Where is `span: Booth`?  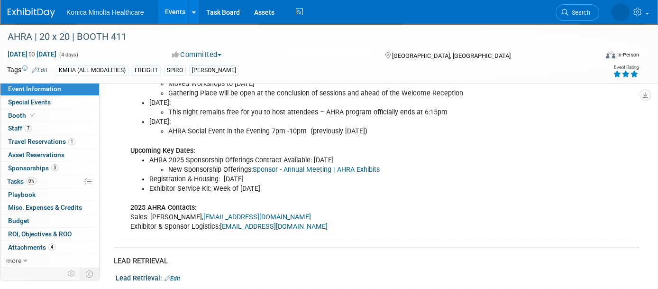
span: Booth is located at coordinates (22, 115).